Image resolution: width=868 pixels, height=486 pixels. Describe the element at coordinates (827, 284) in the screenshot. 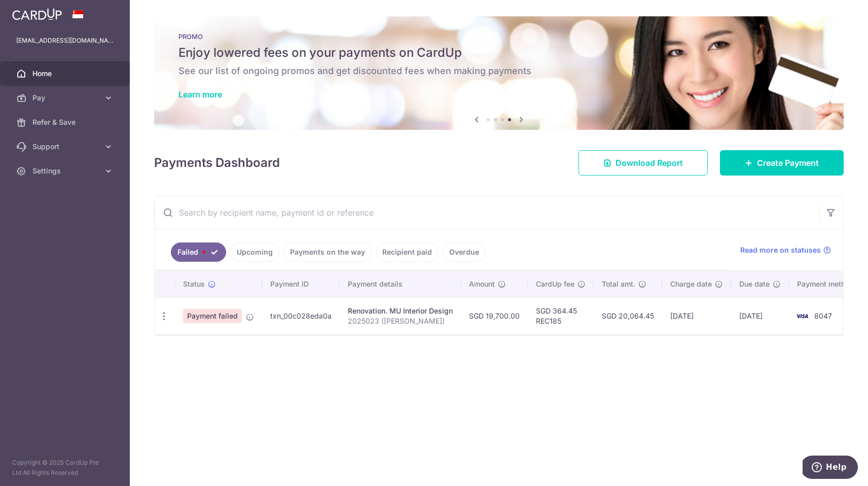

I see `th: Payment method` at that location.